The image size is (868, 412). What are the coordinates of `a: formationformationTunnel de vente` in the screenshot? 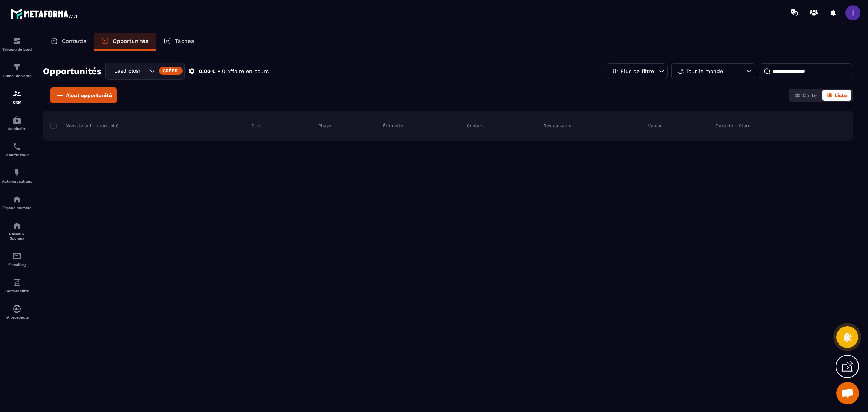 It's located at (17, 70).